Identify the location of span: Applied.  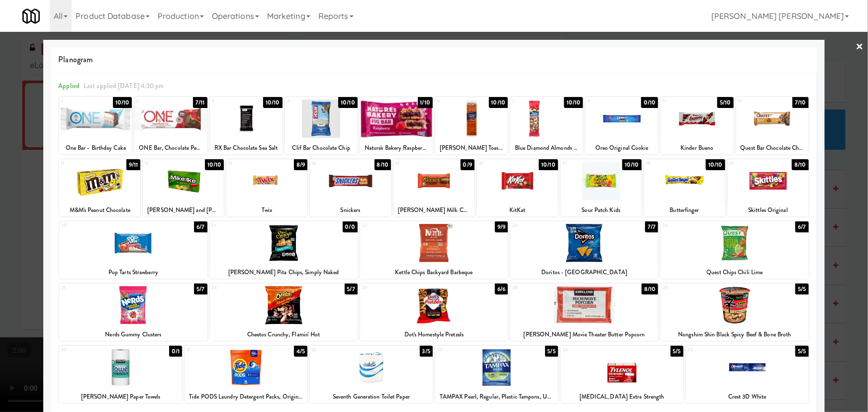
(69, 85).